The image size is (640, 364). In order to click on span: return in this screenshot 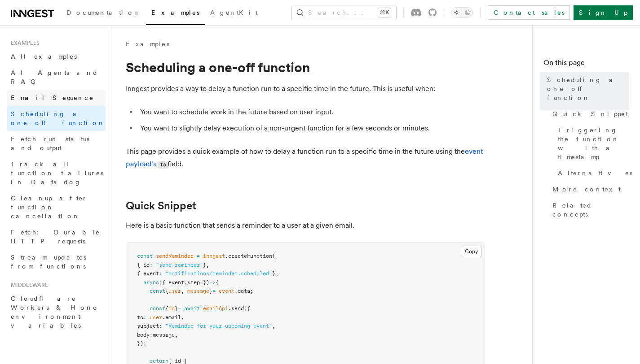, I will do `click(159, 361)`.